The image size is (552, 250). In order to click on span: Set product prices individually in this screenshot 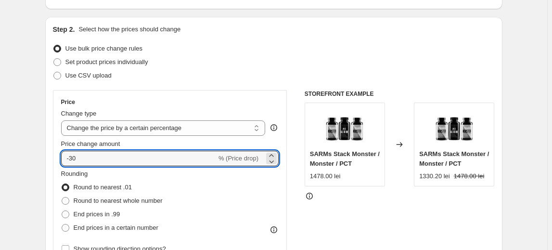, I will do `click(107, 62)`.